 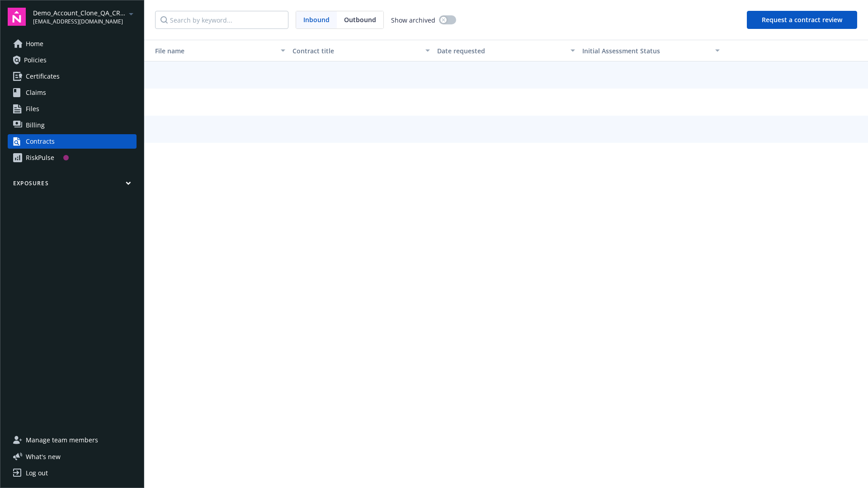 I want to click on div: Contracts, so click(x=40, y=142).